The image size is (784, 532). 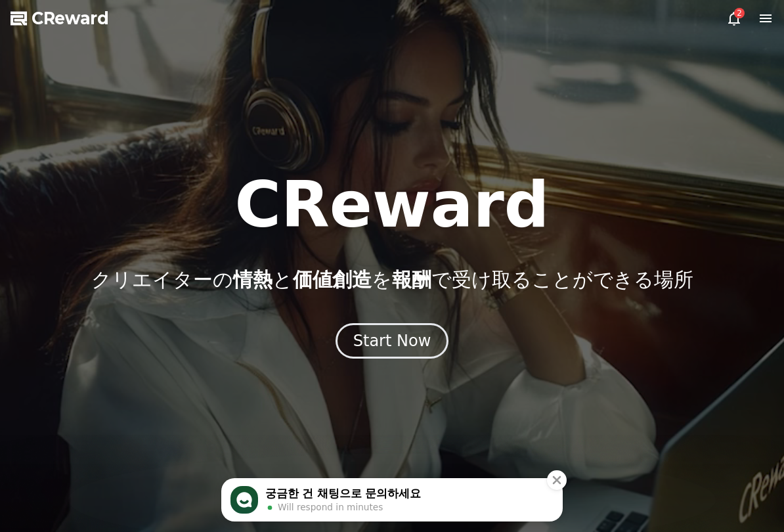 What do you see at coordinates (253, 279) in the screenshot?
I see `span: 情熱` at bounding box center [253, 279].